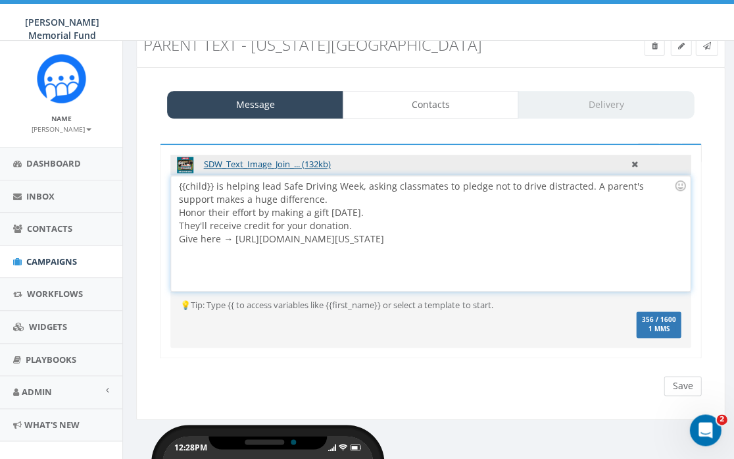 Image resolution: width=734 pixels, height=459 pixels. What do you see at coordinates (61, 78) in the screenshot?
I see `img: Rally_Corp_Icon.png` at bounding box center [61, 78].